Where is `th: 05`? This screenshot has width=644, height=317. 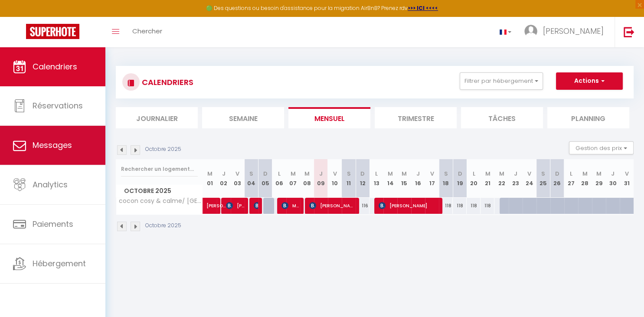
th: 05 is located at coordinates (266, 178).